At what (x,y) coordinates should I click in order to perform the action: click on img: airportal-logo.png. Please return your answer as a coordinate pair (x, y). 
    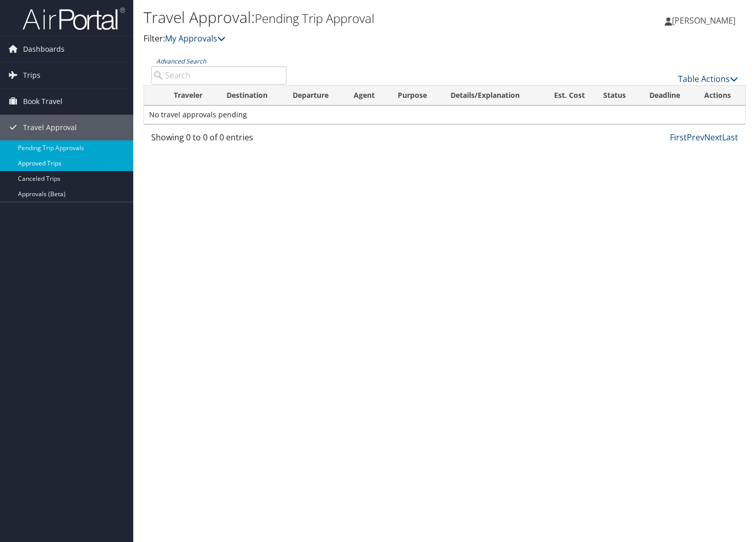
    Looking at the image, I should click on (74, 18).